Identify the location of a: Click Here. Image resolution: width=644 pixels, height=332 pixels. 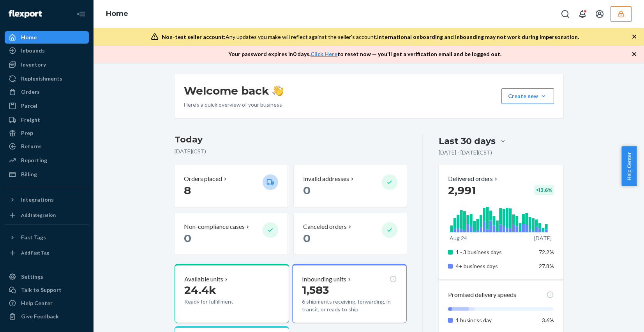
(324, 54).